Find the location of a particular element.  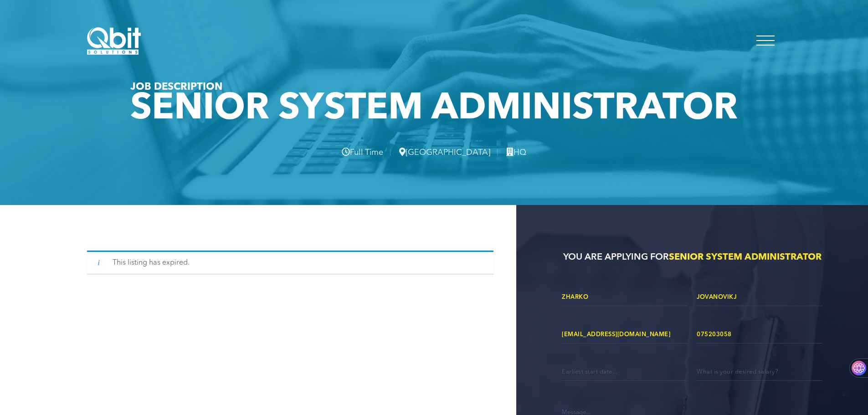

input: What is your desired salary? is located at coordinates (760, 371).